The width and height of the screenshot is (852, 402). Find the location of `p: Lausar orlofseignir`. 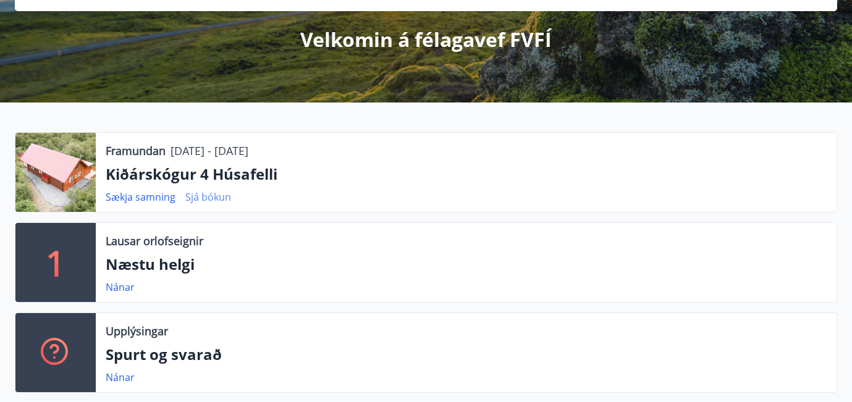

p: Lausar orlofseignir is located at coordinates (154, 241).